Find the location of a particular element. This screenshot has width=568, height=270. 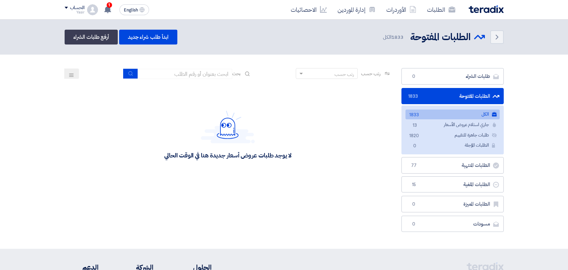

a: طلبات الشراء0 is located at coordinates (453, 76).